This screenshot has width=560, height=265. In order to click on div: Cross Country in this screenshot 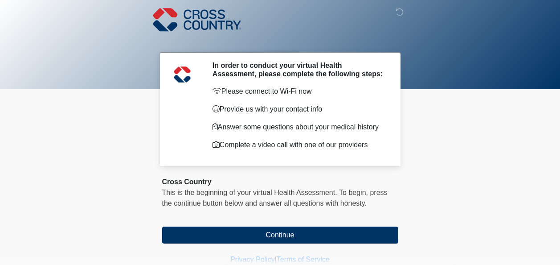, I will do `click(280, 182)`.